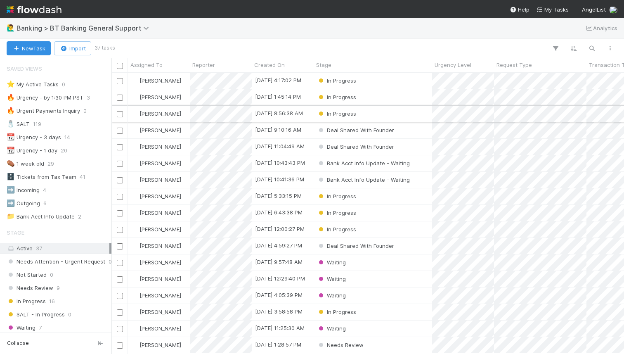  I want to click on div: Urgency - by 1:30 PM PST, so click(45, 97).